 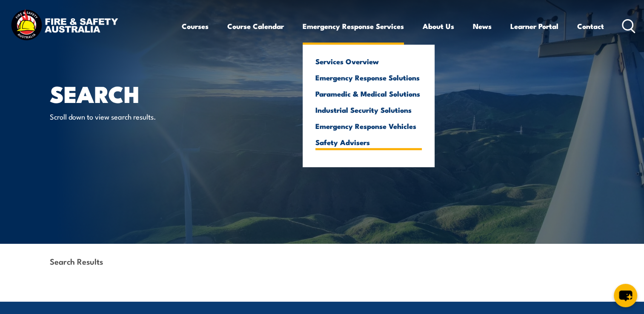 What do you see at coordinates (155, 93) in the screenshot?
I see `h1: Search` at bounding box center [155, 93].